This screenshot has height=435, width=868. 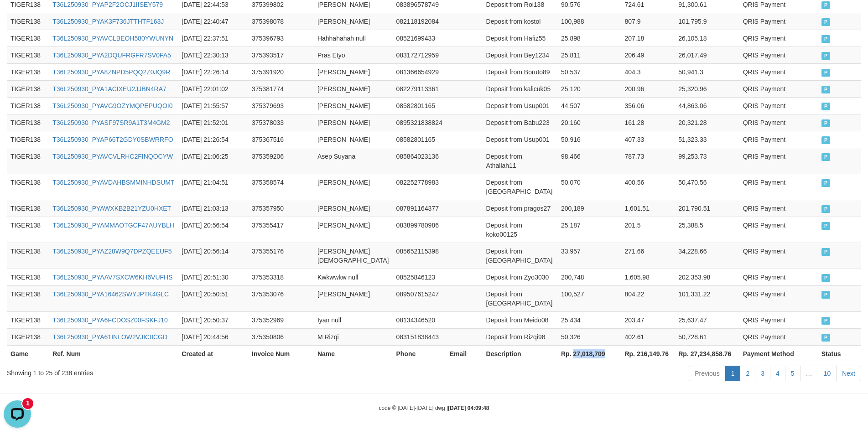 What do you see at coordinates (707, 89) in the screenshot?
I see `td: 25,320.96` at bounding box center [707, 89].